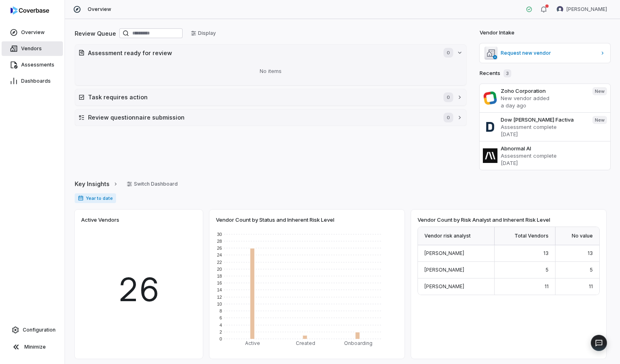 Image resolution: width=620 pixels, height=364 pixels. Describe the element at coordinates (36, 81) in the screenshot. I see `span: Dashboards` at that location.